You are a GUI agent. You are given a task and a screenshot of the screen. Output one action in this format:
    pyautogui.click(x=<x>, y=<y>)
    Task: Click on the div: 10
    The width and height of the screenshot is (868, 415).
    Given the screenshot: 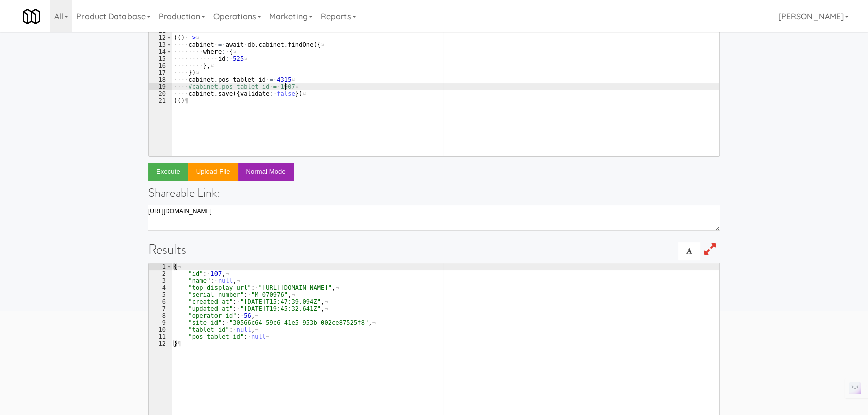 What is the action you would take?
    pyautogui.click(x=160, y=330)
    